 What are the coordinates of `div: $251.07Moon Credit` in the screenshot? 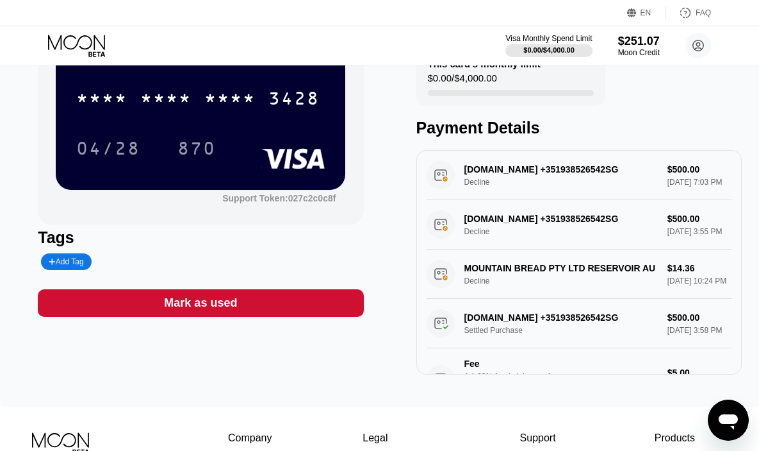 It's located at (639, 46).